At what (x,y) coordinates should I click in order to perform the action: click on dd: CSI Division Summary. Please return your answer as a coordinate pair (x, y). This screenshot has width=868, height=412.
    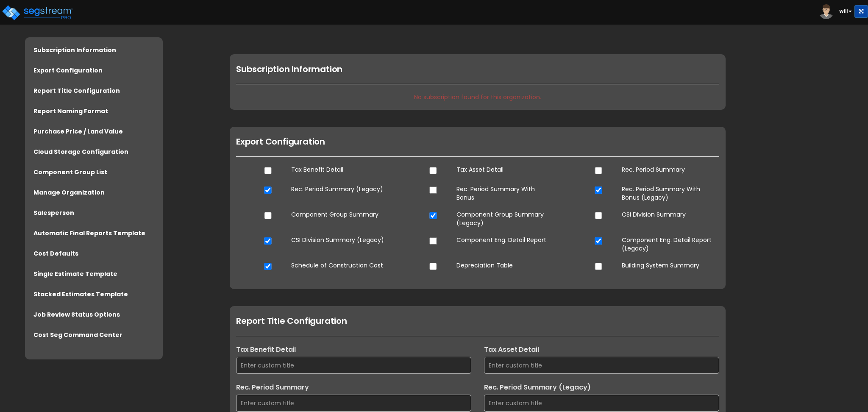
    Looking at the image, I should click on (670, 215).